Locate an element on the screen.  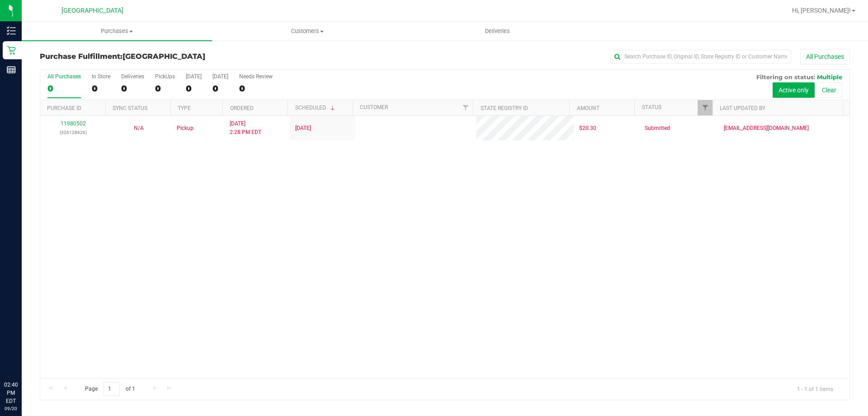
p: 02:40 PM EDT is located at coordinates (11, 393).